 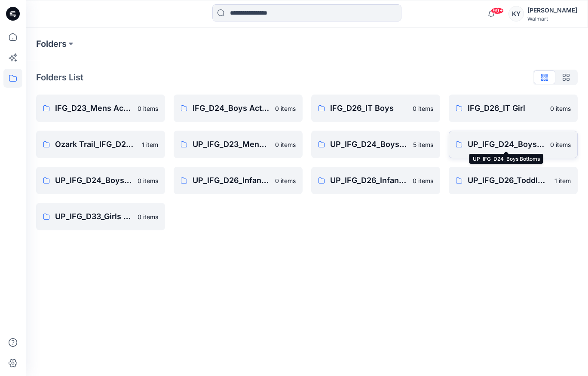 What do you see at coordinates (516, 14) in the screenshot?
I see `div: KY` at bounding box center [516, 14].